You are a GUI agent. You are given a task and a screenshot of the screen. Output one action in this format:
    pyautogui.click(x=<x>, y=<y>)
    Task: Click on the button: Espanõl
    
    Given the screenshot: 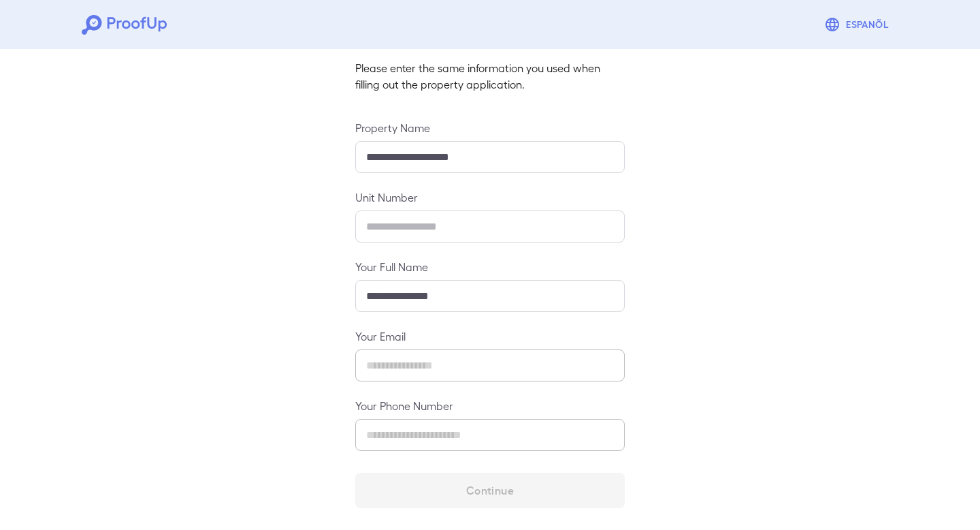 What is the action you would take?
    pyautogui.click(x=858, y=24)
    